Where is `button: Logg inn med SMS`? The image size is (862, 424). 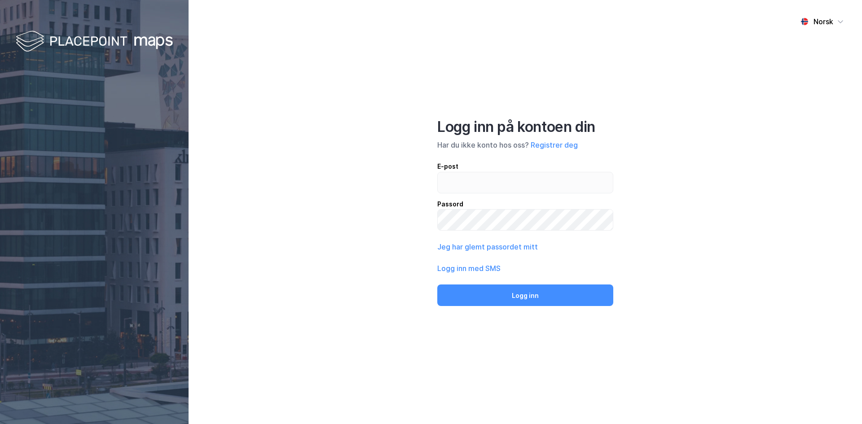
button: Logg inn med SMS is located at coordinates (468, 268).